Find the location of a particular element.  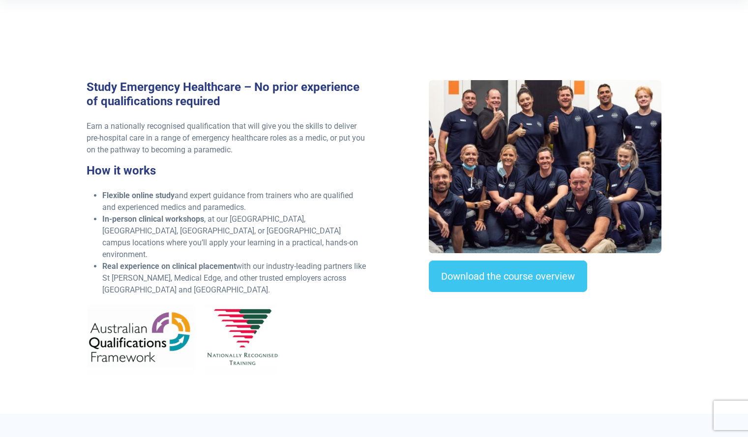

strong: Flexible online study is located at coordinates (138, 195).